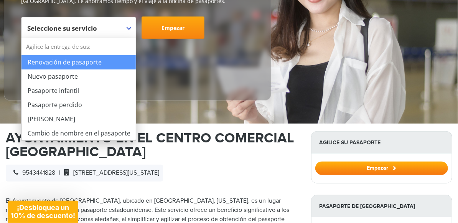  I want to click on font: Pasaporte infantil, so click(53, 90).